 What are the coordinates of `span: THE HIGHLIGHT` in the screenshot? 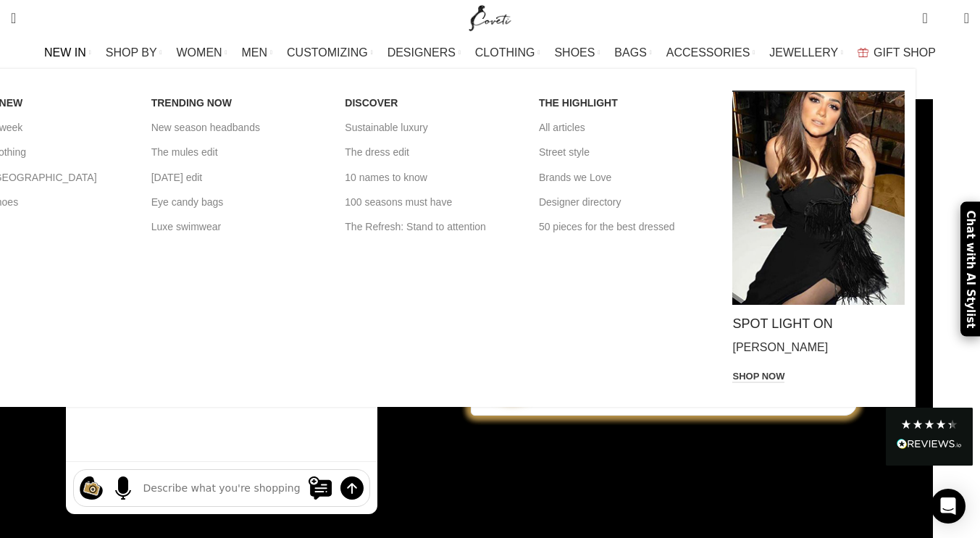 It's located at (578, 103).